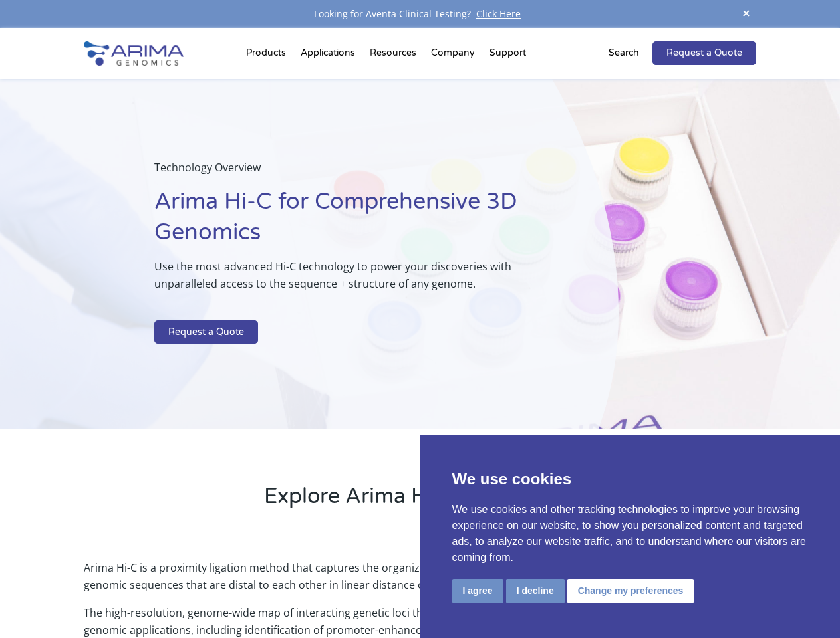 This screenshot has width=840, height=638. I want to click on button: Change my preferences, so click(631, 591).